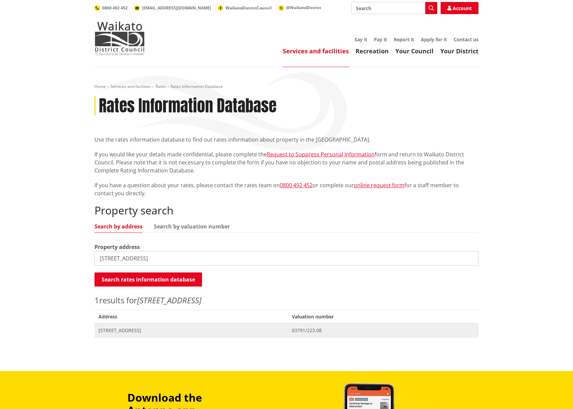 The image size is (573, 409). I want to click on a: Pay it, so click(381, 39).